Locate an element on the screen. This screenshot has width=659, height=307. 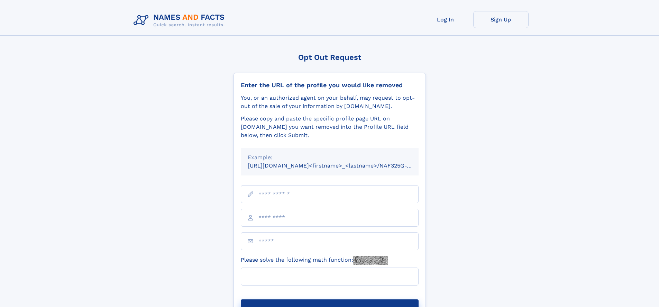
div: You, or an authorized agent on your behalf, may request to opt-out of the sale of your informatio... is located at coordinates (330, 102).